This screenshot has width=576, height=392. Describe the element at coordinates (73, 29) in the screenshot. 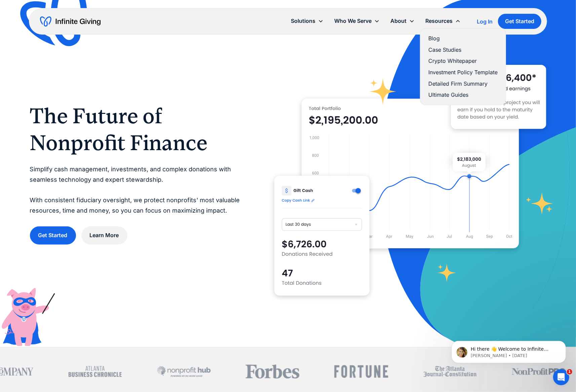

I see `p: Message from Kasey, sent 1w ago` at that location.